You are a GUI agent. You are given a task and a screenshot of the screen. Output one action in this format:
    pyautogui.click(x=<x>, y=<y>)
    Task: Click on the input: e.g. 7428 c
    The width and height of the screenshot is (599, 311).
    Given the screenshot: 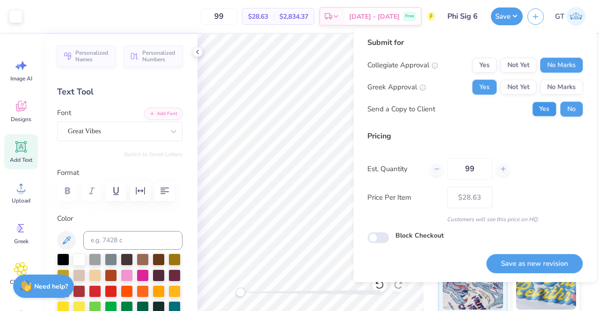 What is the action you would take?
    pyautogui.click(x=133, y=241)
    